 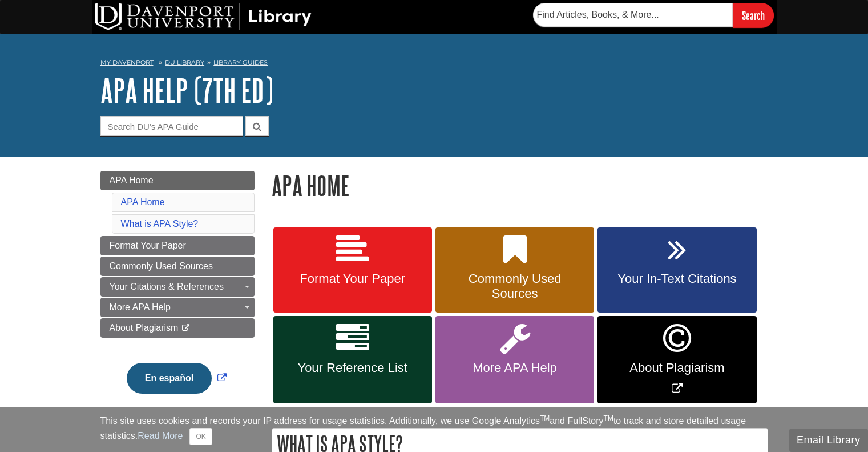 What do you see at coordinates (178, 292) in the screenshot?
I see `div: Guide Page Menu` at bounding box center [178, 292].